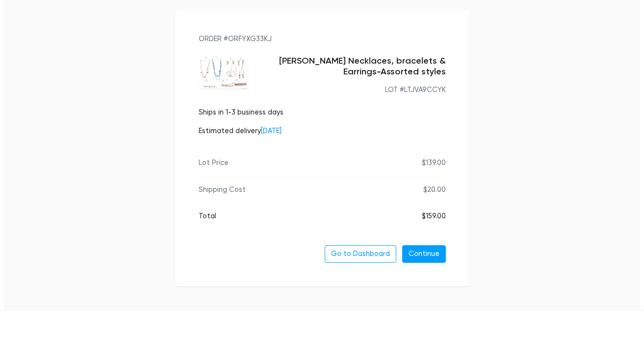 The image size is (644, 348). What do you see at coordinates (222, 190) in the screenshot?
I see `div: Shipping Cost` at bounding box center [222, 190].